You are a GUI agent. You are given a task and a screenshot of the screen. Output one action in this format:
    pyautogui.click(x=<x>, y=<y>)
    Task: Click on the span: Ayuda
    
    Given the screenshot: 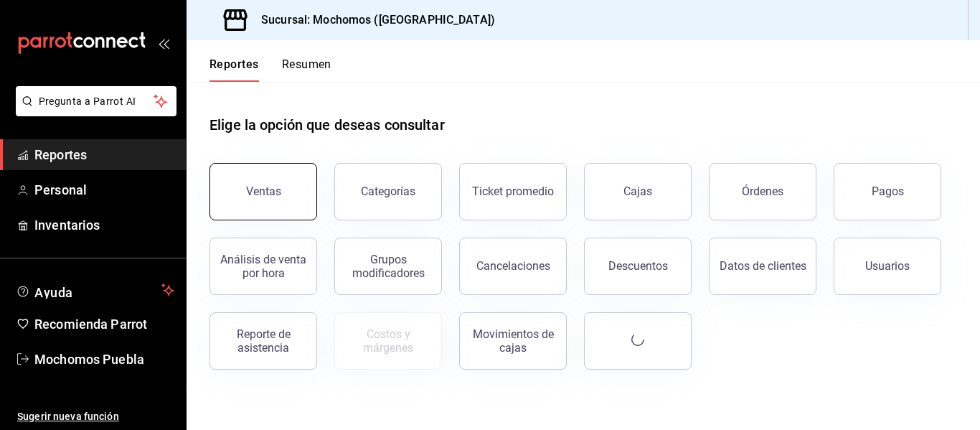 What is the action you would take?
    pyautogui.click(x=95, y=290)
    